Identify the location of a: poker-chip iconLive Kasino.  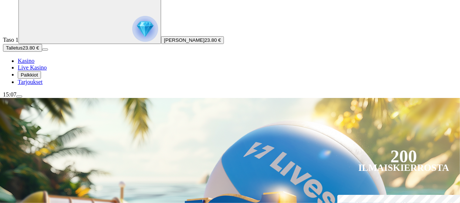
(32, 67).